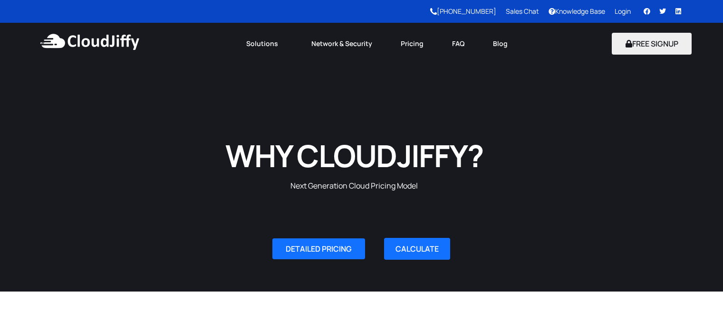 This screenshot has height=330, width=723. Describe the element at coordinates (318, 249) in the screenshot. I see `a: DETAILED PRICING` at that location.